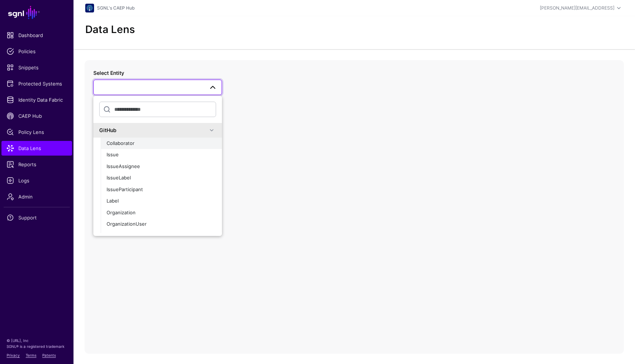 Image resolution: width=635 pixels, height=364 pixels. I want to click on img: svg+xml;base64,PHN2ZyB3aWR0aD0iNjQiIGhlaWdodD0iNjQiIHZpZXdCb3g9IjAgMCA2NCA2NCIgZmlsbD0ibm9uZSIgeG..., so click(90, 8).